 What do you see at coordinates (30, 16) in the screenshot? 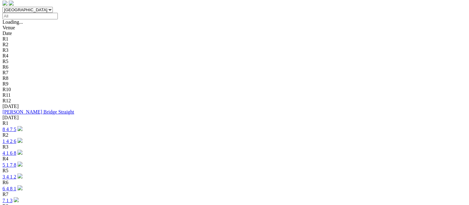
I see `input: Select date` at bounding box center [30, 16].